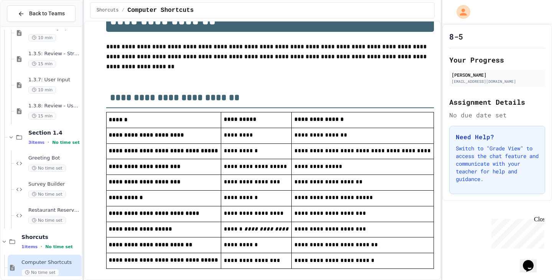 Image resolution: width=552 pixels, height=280 pixels. Describe the element at coordinates (497, 137) in the screenshot. I see `h3: Need Help?` at that location.